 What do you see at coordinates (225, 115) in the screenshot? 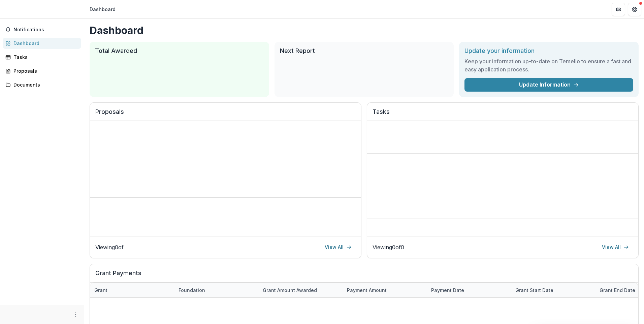
I see `h2: Proposals` at bounding box center [225, 115].